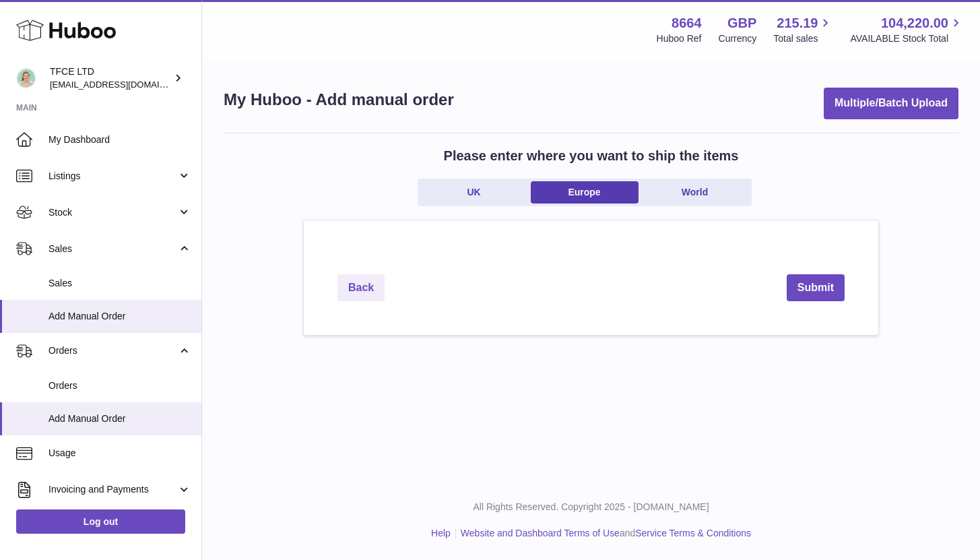 The image size is (980, 560). Describe the element at coordinates (338, 100) in the screenshot. I see `h1: My Huboo - Add manual order` at that location.